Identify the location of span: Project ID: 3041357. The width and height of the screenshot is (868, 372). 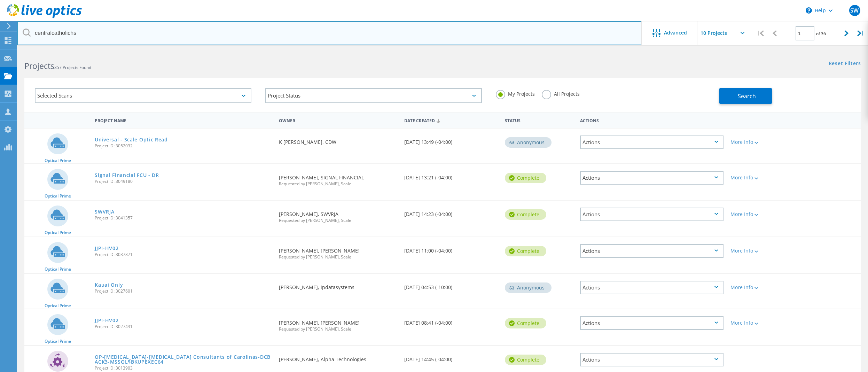
(183, 218).